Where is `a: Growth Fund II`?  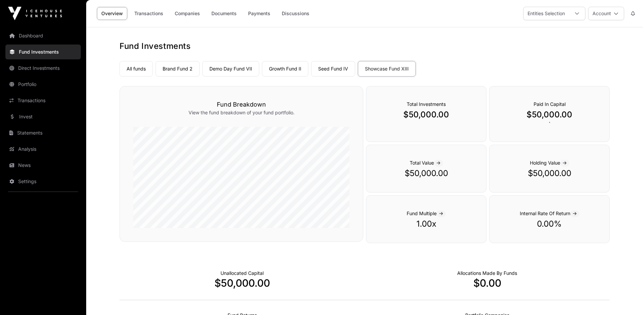 a: Growth Fund II is located at coordinates (285, 69).